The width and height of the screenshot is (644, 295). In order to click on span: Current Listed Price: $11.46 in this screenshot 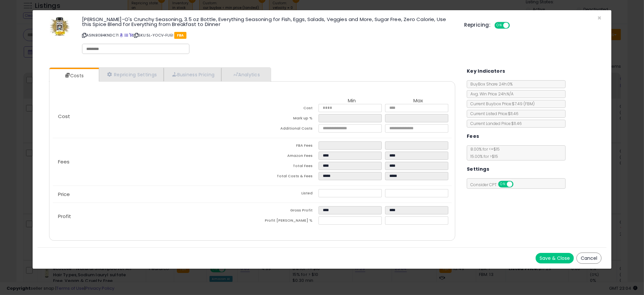, I will do `click(493, 114)`.